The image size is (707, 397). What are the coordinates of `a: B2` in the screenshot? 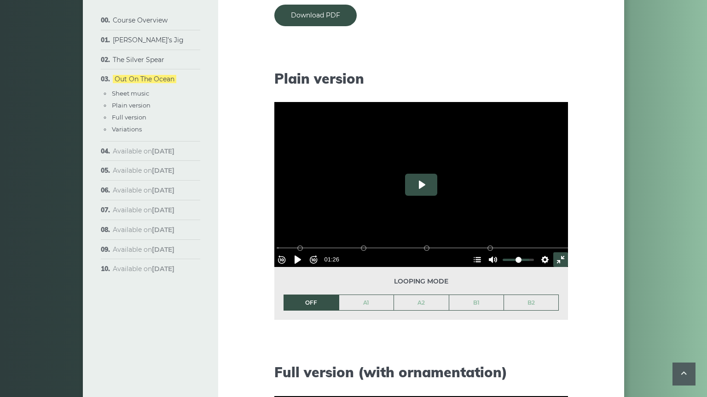 It's located at (531, 303).